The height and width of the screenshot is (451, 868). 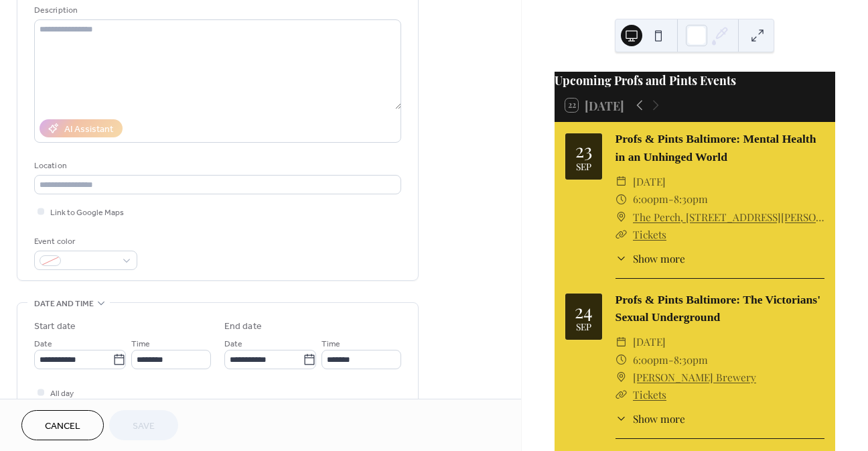 I want to click on div: 23, so click(x=584, y=150).